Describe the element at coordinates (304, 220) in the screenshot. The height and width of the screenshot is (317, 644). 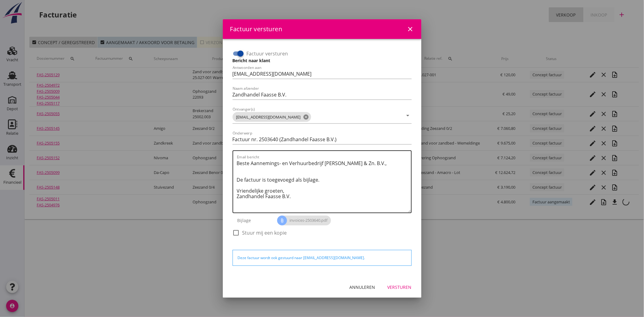
I see `span: invoices-2503640.pdf` at that location.